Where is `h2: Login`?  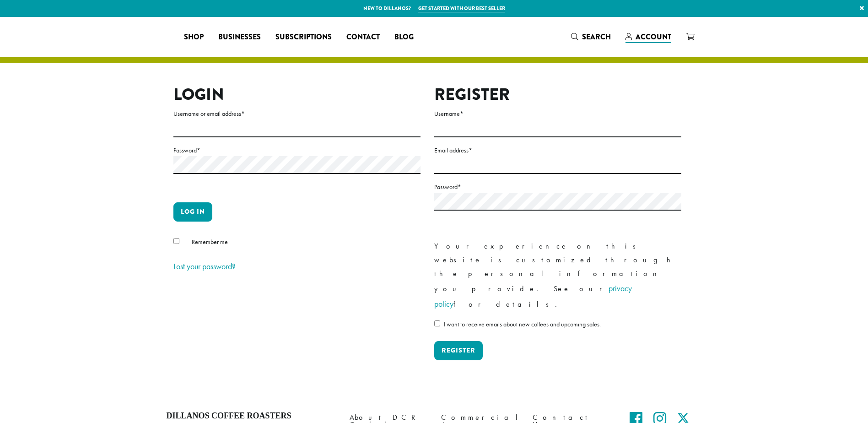 h2: Login is located at coordinates (297, 94).